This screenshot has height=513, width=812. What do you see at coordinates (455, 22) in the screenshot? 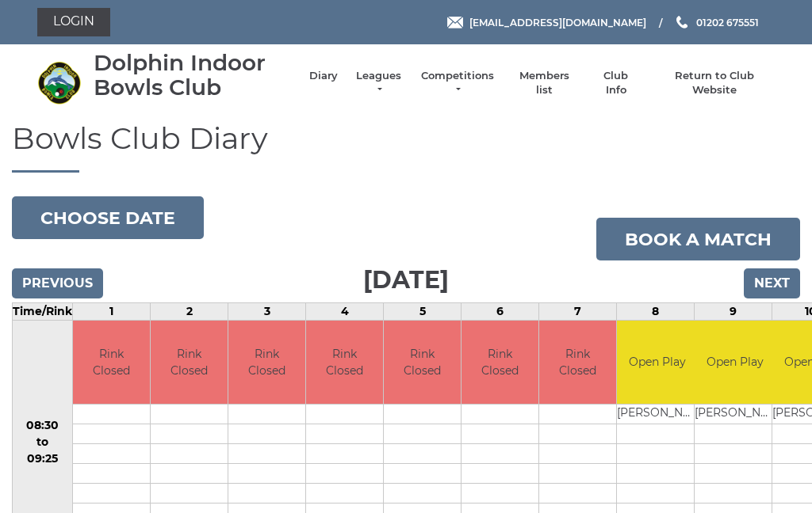
I see `img: Email` at bounding box center [455, 22].